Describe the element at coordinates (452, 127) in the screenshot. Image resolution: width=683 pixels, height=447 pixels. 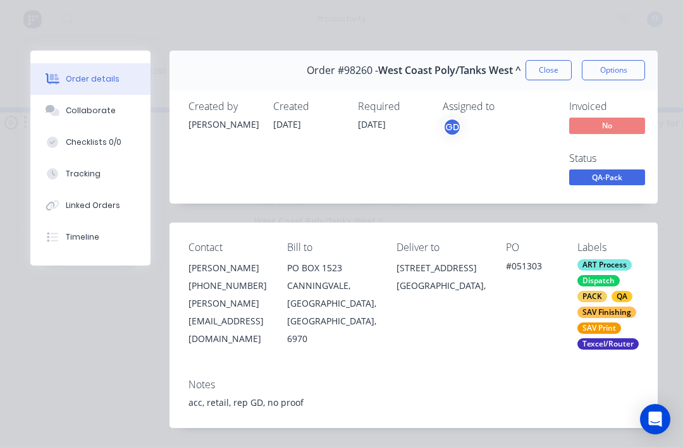
I see `div: GD` at that location.